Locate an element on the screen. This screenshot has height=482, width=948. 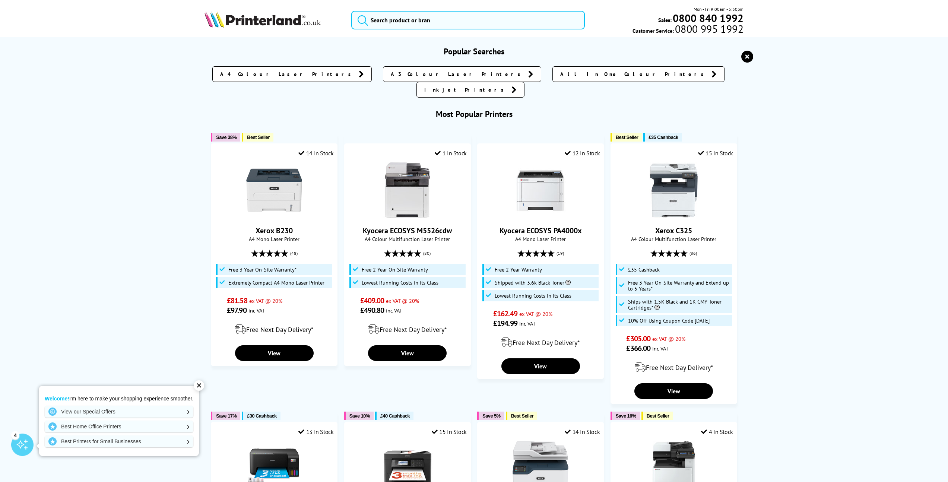
span: £30 Cashback is located at coordinates (261, 416).